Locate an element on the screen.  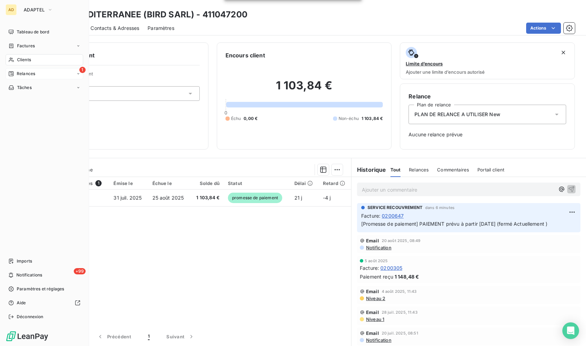
span: promesse de paiement is located at coordinates (255, 198).